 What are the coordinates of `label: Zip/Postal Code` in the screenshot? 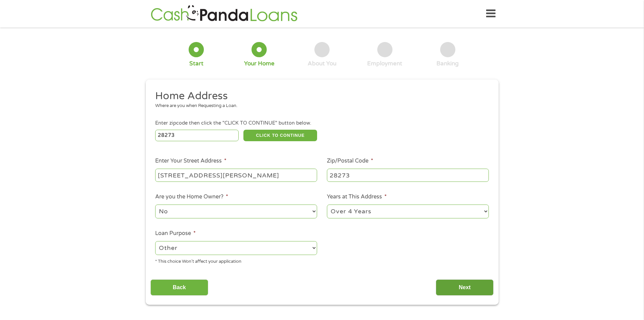 It's located at (350, 161).